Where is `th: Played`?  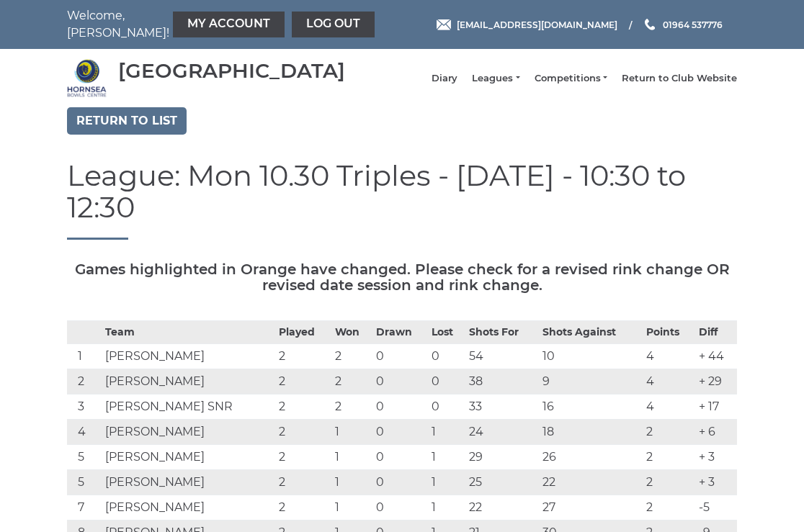 th: Played is located at coordinates (303, 333).